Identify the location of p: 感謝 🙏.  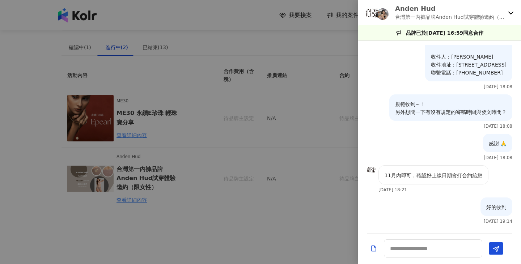
(498, 144).